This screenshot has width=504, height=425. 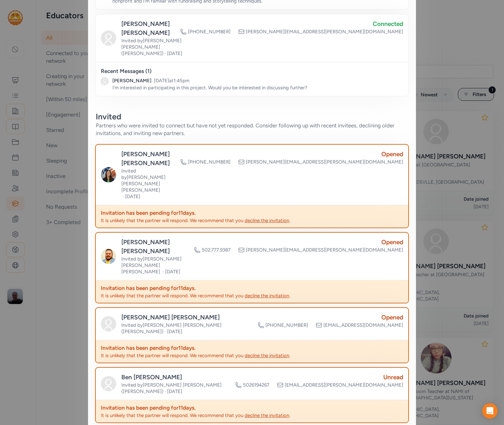 I want to click on img: yWdHp9gfS52xdwT91FZP, so click(x=109, y=257).